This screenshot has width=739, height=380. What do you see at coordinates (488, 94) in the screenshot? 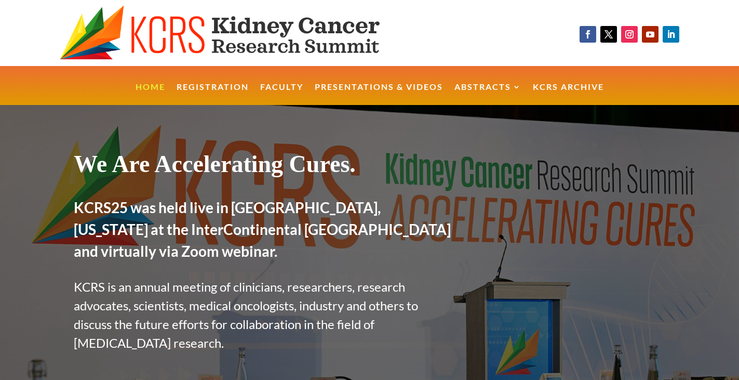
I see `a: Abstracts` at bounding box center [488, 94].